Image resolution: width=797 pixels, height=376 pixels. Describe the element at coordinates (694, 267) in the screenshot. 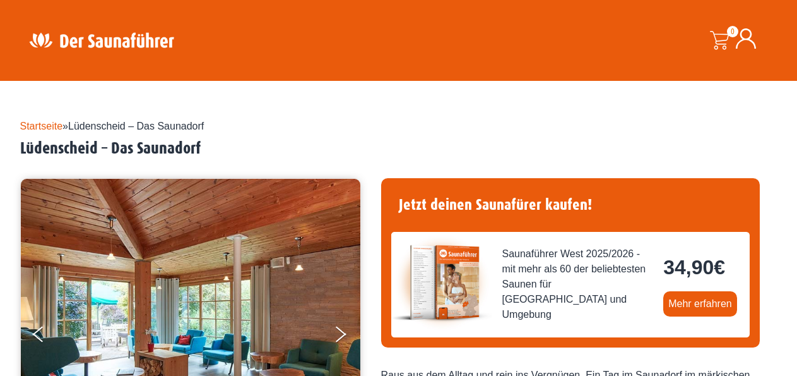

I see `bdi: 34,90` at that location.